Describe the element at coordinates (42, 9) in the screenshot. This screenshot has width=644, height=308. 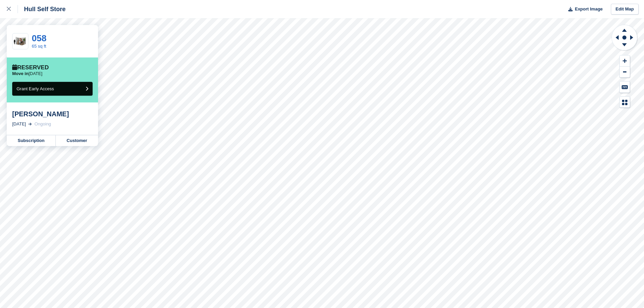
I see `div: Hull Self Store` at that location.